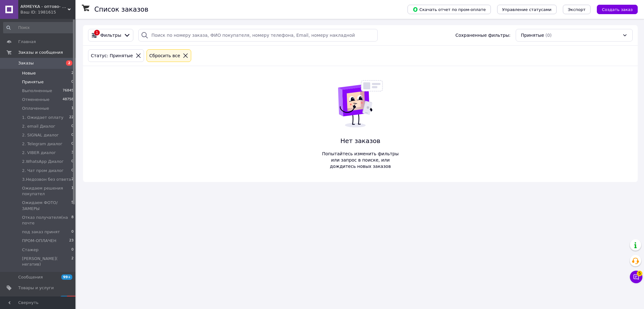 This screenshot has height=309, width=644. What do you see at coordinates (71, 240) in the screenshot?
I see `span: 23` at bounding box center [71, 240].